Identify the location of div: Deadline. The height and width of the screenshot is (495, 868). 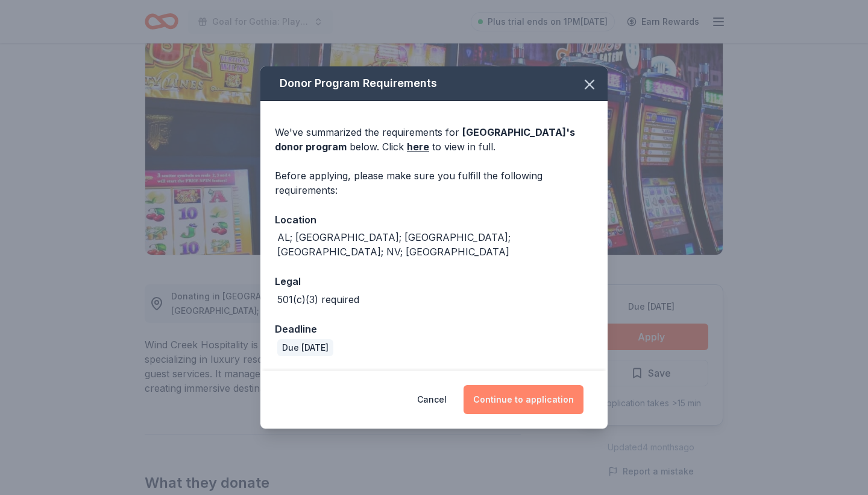
(434, 329).